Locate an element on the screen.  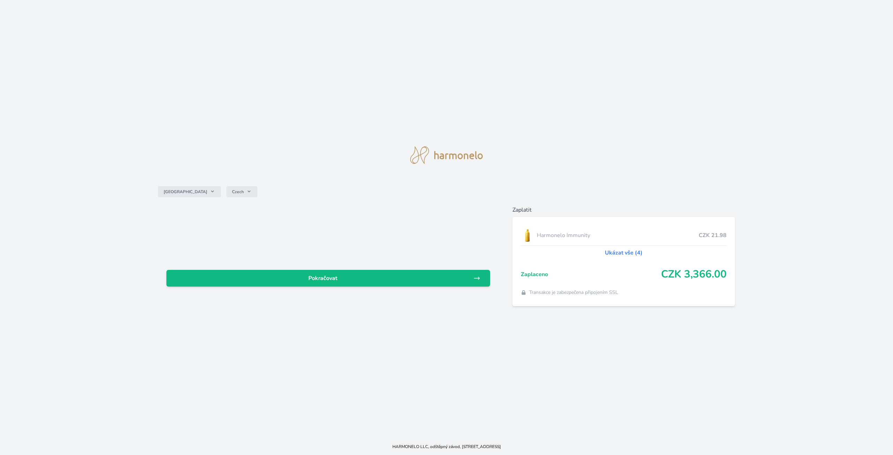
h6: Zaplatit is located at coordinates (623, 210).